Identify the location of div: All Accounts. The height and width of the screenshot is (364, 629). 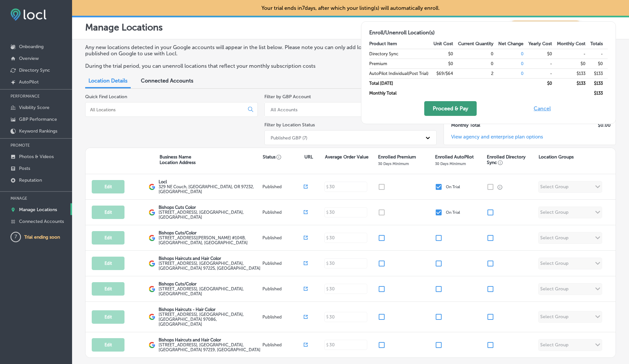
(284, 109).